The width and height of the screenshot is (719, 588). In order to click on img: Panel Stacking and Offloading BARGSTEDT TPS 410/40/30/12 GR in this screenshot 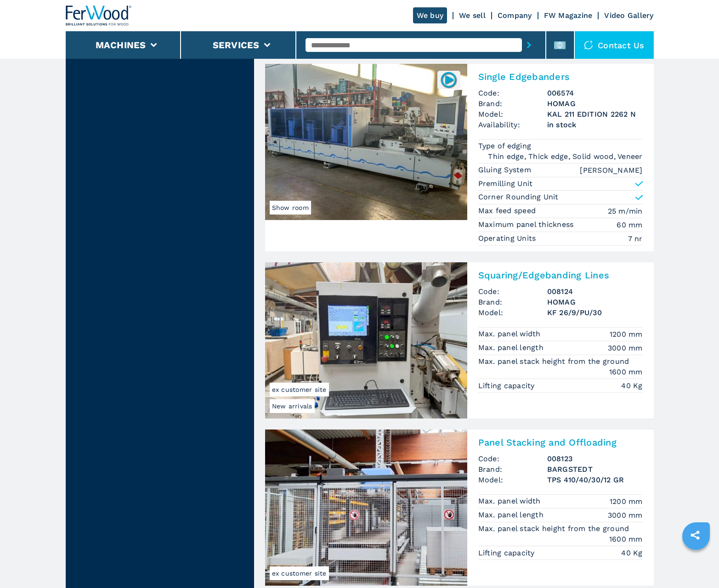, I will do `click(366, 508)`.